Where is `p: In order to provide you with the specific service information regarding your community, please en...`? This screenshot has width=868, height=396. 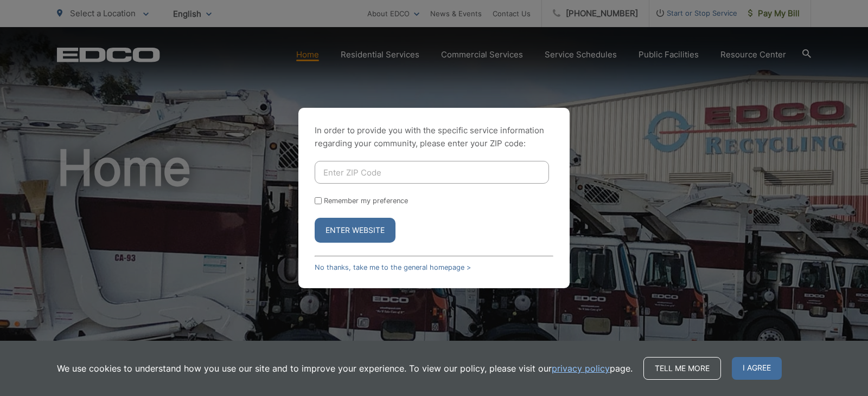
p: In order to provide you with the specific service information regarding your community, please en... is located at coordinates (434, 137).